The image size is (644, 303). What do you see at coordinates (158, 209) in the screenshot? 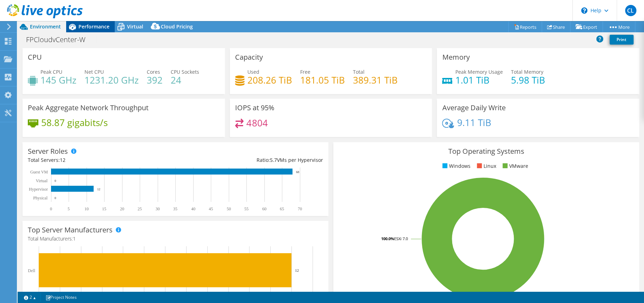
I see `text: 30` at bounding box center [158, 209].